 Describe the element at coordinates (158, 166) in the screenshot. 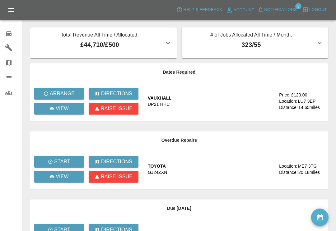

I see `div: TOYOTA` at that location.